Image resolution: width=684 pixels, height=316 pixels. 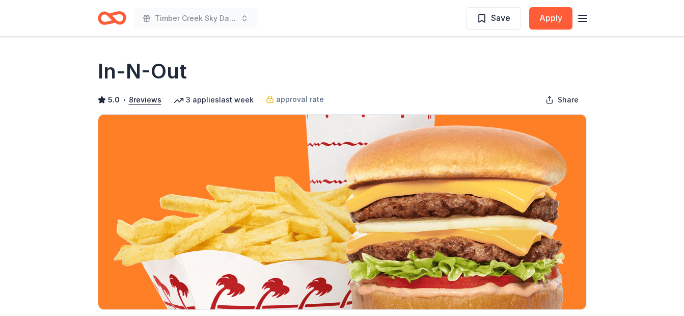 I want to click on button: Save, so click(x=493, y=18).